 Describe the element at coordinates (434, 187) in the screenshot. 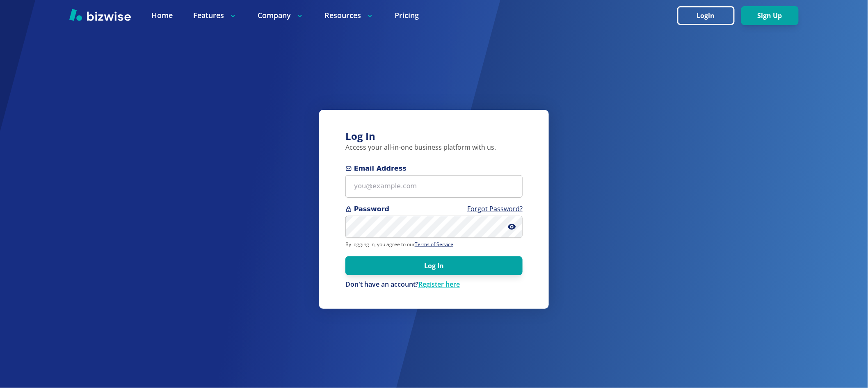

I see `input: you@example.com` at that location.